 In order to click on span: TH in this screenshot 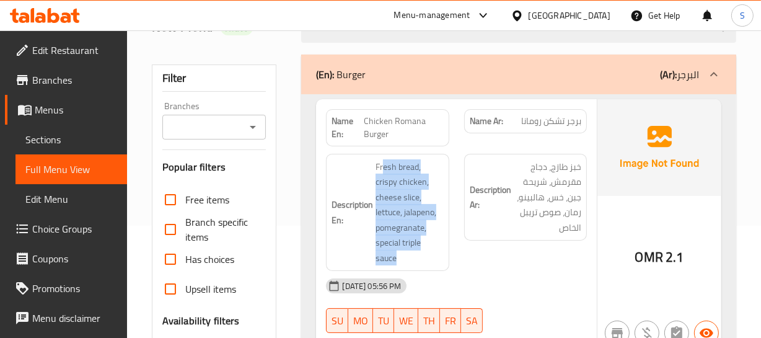, I will do `click(429, 321)`.